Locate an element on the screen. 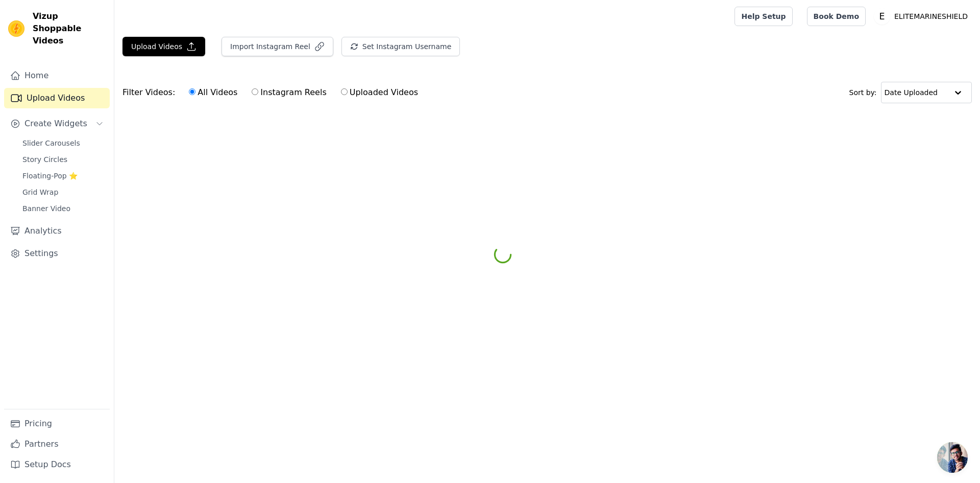 This screenshot has height=483, width=980. a: Upload Videos is located at coordinates (57, 98).